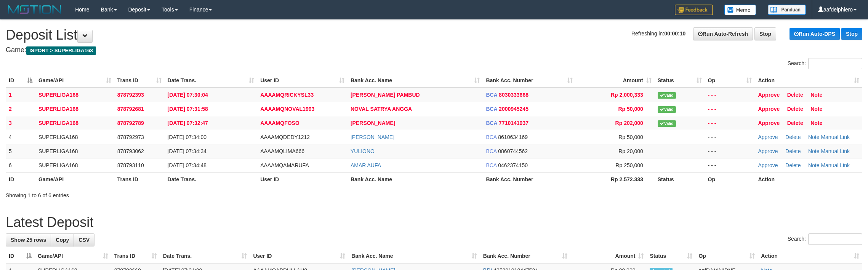  What do you see at coordinates (513, 165) in the screenshot?
I see `span: Copy 0462374150 to clipboard` at bounding box center [513, 165].